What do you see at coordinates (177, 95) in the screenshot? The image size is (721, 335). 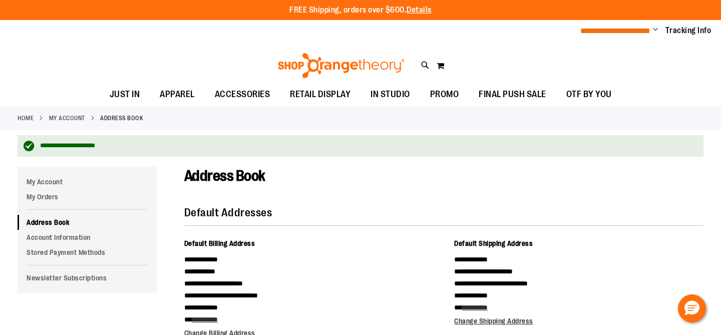 I see `a: APPAREL` at bounding box center [177, 95].